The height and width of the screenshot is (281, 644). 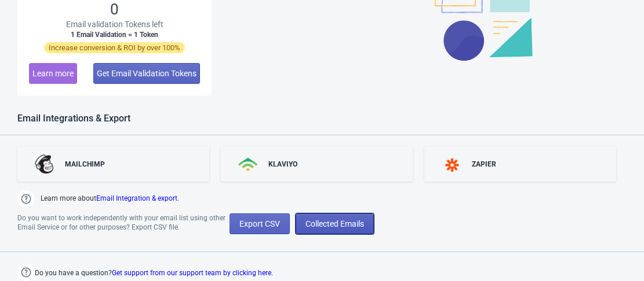 I want to click on span: Learn more, so click(x=53, y=73).